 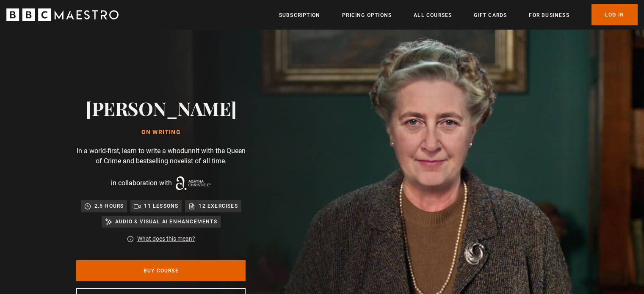 I want to click on nav: Primary, so click(x=458, y=15).